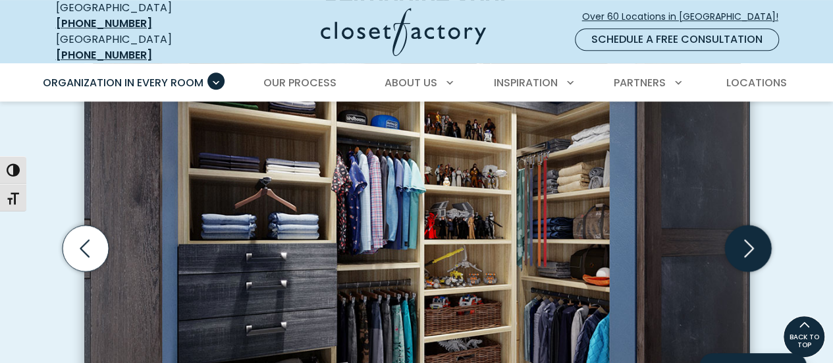 This screenshot has width=833, height=363. Describe the element at coordinates (417, 83) in the screenshot. I see `nav: Primary Menu` at that location.